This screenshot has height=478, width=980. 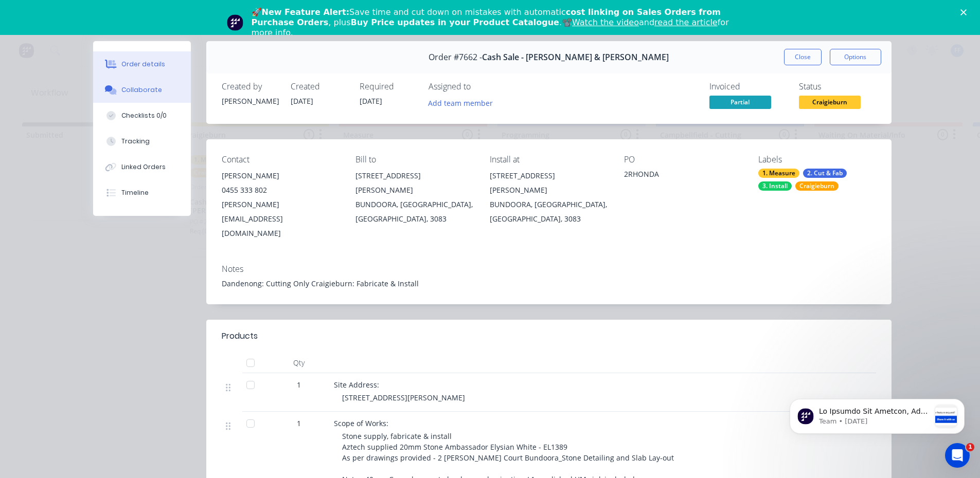 What do you see at coordinates (683, 175) in the screenshot?
I see `div: 2RHONDA` at bounding box center [683, 175].